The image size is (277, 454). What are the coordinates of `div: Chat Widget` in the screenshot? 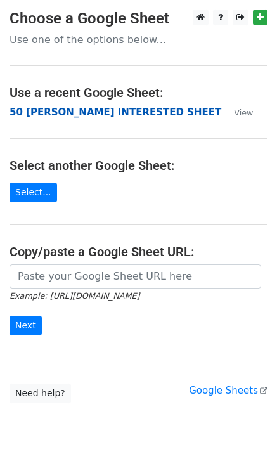 It's located at (245, 424).